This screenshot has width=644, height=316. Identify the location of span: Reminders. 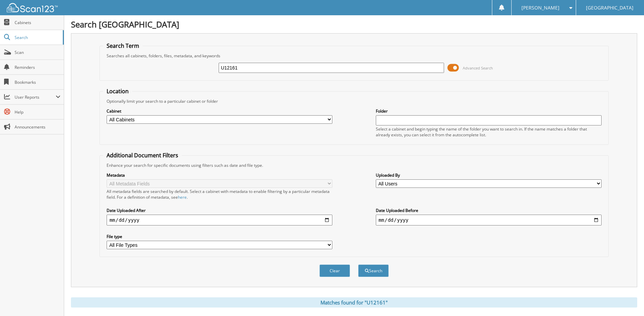
(37, 67).